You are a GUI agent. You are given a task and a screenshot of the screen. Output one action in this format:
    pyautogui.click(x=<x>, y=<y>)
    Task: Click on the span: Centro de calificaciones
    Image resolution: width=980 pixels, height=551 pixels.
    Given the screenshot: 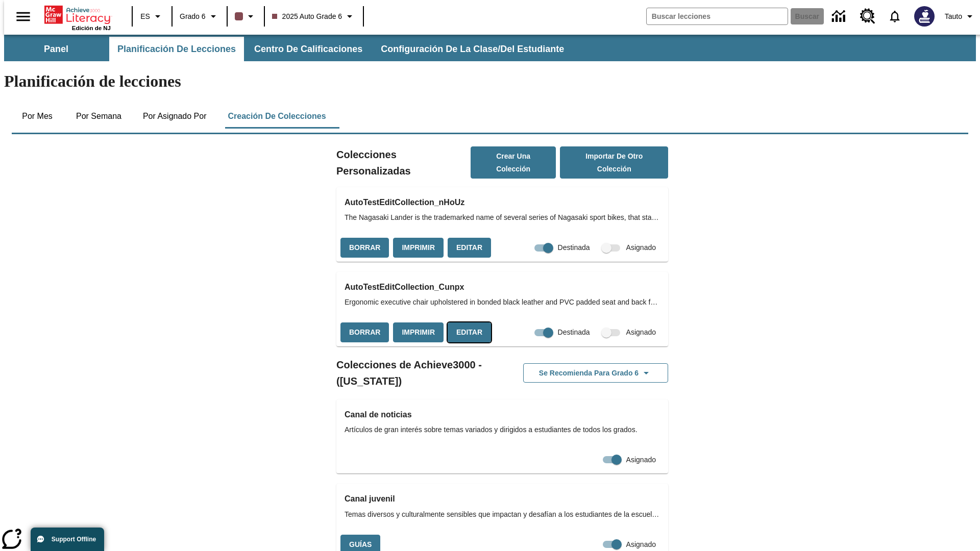 What is the action you would take?
    pyautogui.click(x=309, y=49)
    